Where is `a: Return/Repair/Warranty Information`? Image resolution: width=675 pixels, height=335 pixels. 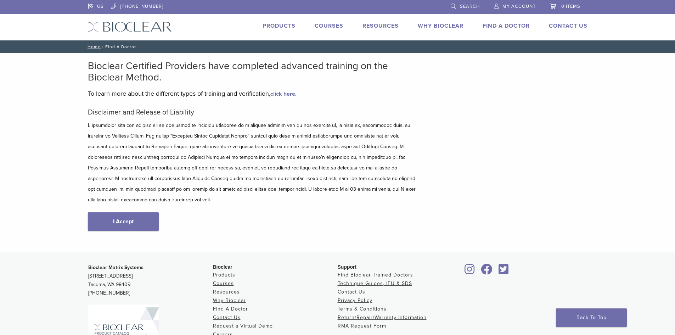 a: Return/Repair/Warranty Information is located at coordinates (382, 317).